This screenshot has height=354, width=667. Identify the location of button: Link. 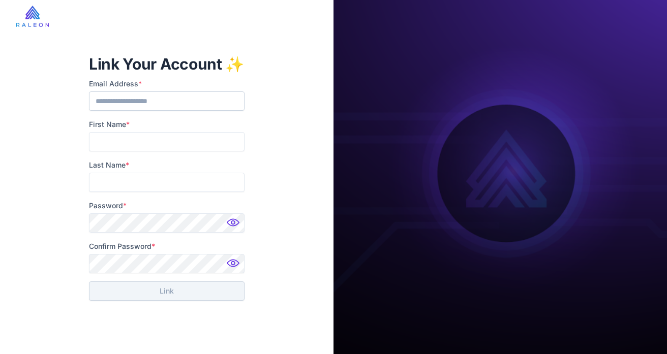
(167, 291).